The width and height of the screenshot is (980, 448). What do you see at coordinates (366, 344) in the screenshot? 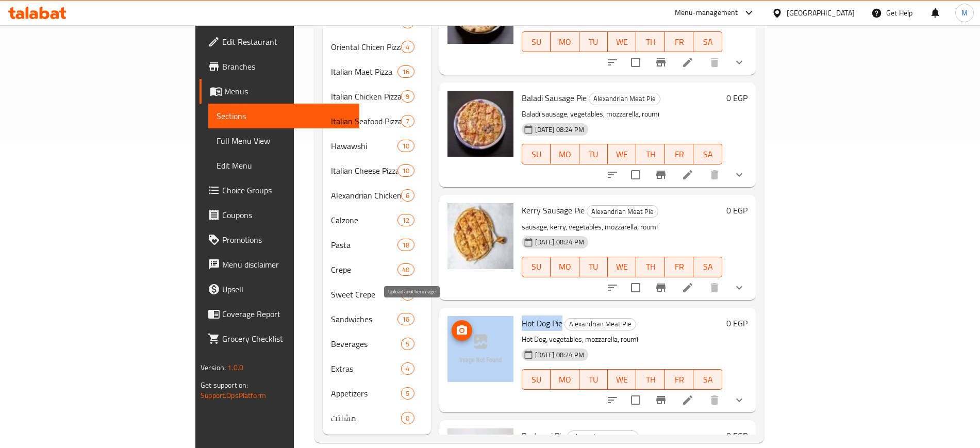
I see `div: Beverages` at bounding box center [366, 344].